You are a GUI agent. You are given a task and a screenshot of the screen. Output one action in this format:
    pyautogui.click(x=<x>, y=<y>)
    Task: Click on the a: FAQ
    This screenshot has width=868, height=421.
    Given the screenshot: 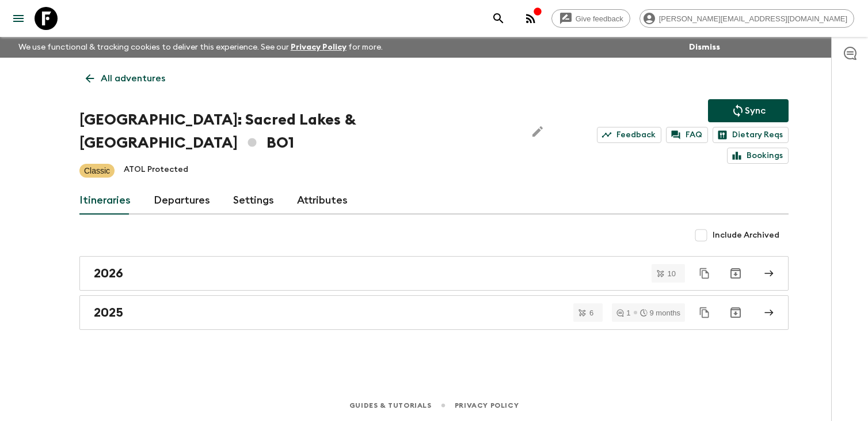 What is the action you would take?
    pyautogui.click(x=686, y=135)
    